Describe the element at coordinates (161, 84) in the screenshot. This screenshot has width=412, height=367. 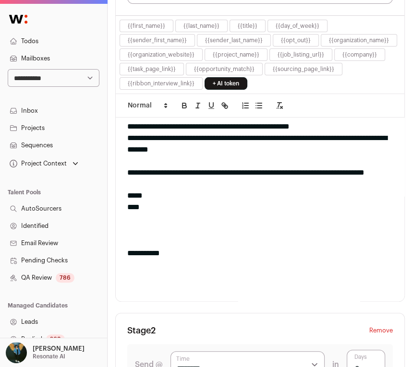
I see `button: {{ribbon_interview_link}}` at that location.